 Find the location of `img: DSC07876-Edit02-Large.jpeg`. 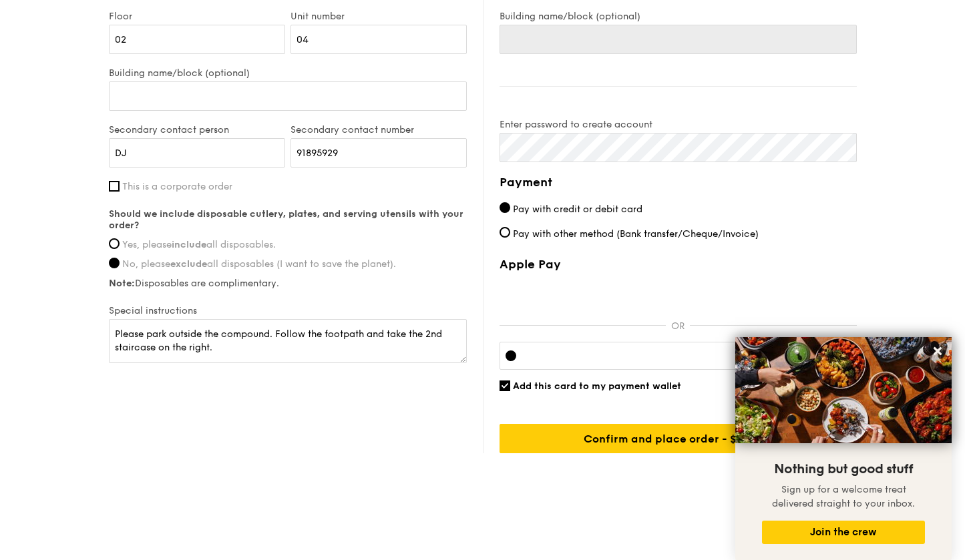

img: DSC07876-Edit02-Large.jpeg is located at coordinates (844, 390).